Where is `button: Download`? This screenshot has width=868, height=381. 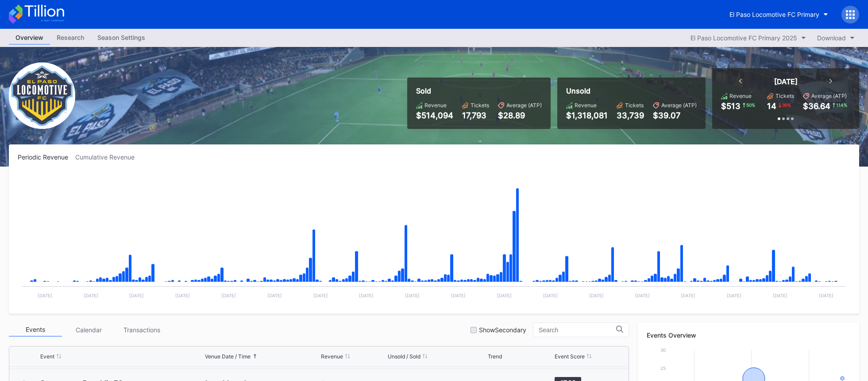
button: Download is located at coordinates (835, 38).